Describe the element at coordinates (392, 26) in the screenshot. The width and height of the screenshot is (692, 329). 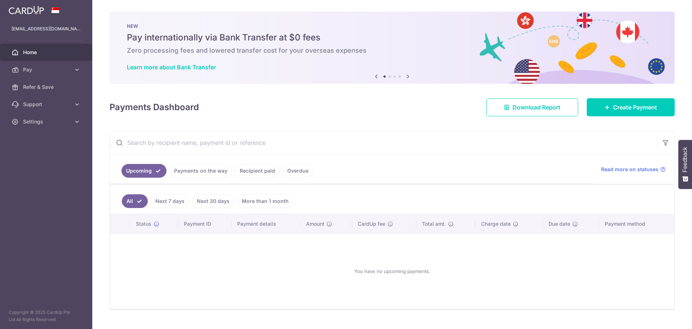
I see `p: NEW` at that location.